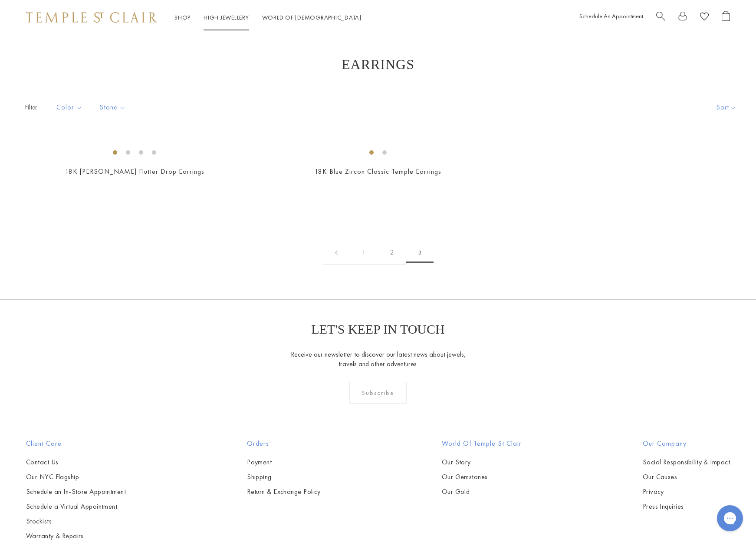 The width and height of the screenshot is (756, 543). What do you see at coordinates (378, 171) in the screenshot?
I see `a: 18K Blue Zircon Classic Temple Earrings` at bounding box center [378, 171].